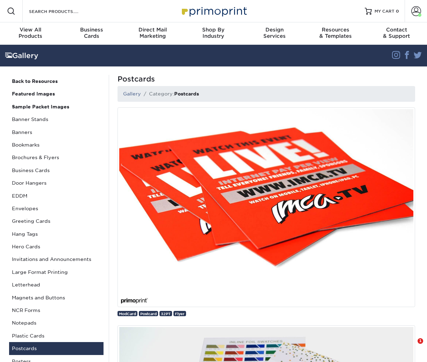 This screenshot has width=427, height=362. What do you see at coordinates (56, 196) in the screenshot?
I see `a: EDDM` at bounding box center [56, 196].